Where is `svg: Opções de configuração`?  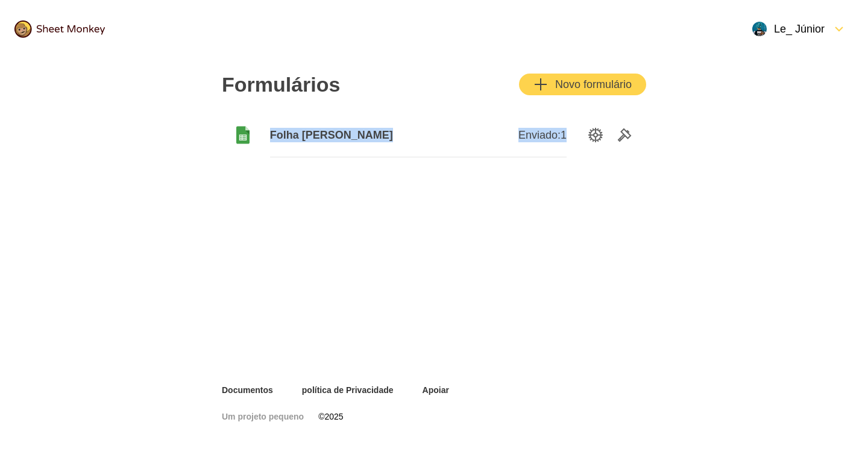 svg: Opções de configuração is located at coordinates (595, 135).